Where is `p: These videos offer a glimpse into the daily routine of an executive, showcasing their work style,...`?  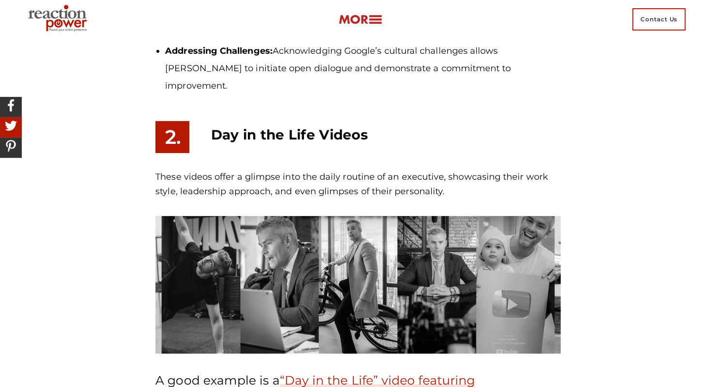
p: These videos offer a glimpse into the daily routine of an executive, showcasing their work style,... is located at coordinates (358, 184).